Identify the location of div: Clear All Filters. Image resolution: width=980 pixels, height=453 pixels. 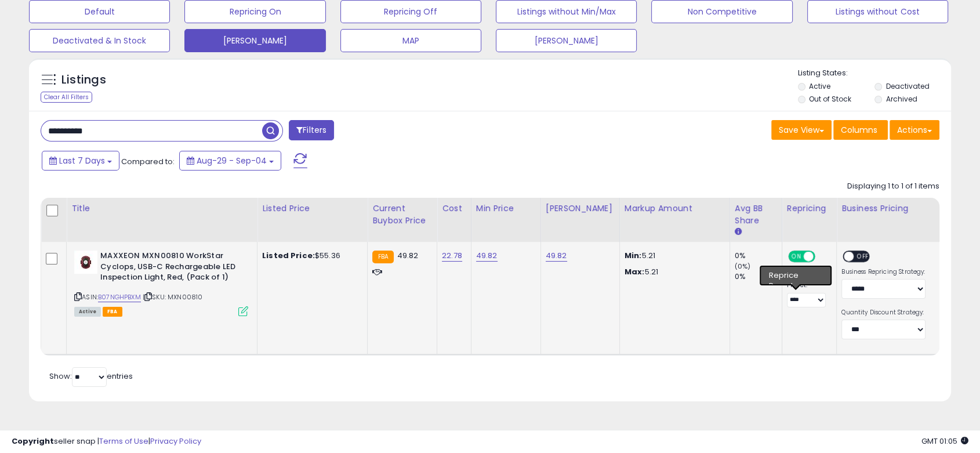
(66, 97).